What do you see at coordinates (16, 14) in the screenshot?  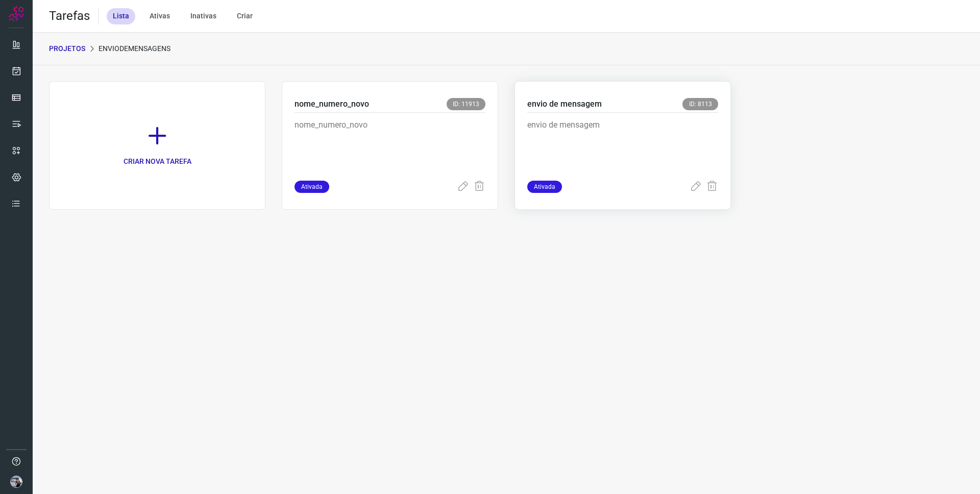 I see `img: Logo` at bounding box center [16, 14].